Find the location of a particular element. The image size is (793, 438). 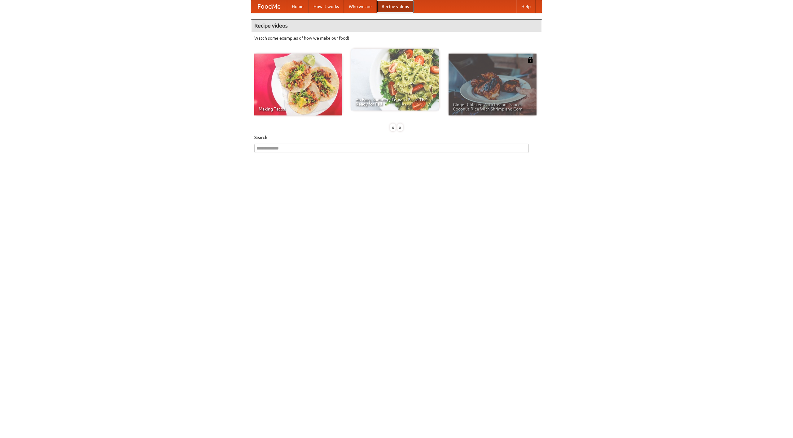

img: 483408.png is located at coordinates (530, 60).